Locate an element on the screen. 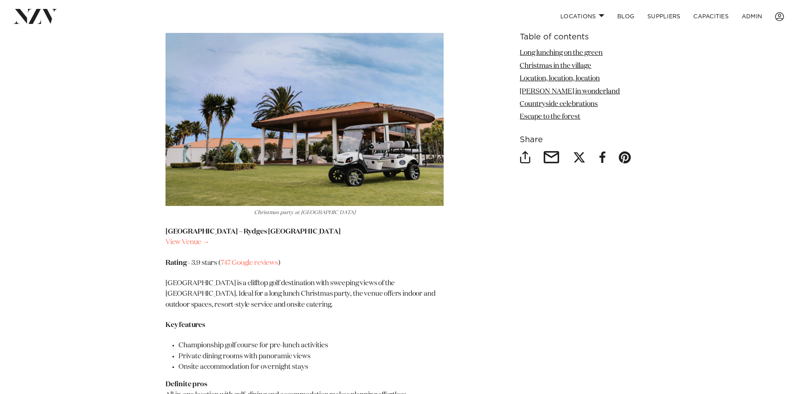 This screenshot has width=797, height=394. a: Countryside celebrations is located at coordinates (558, 104).